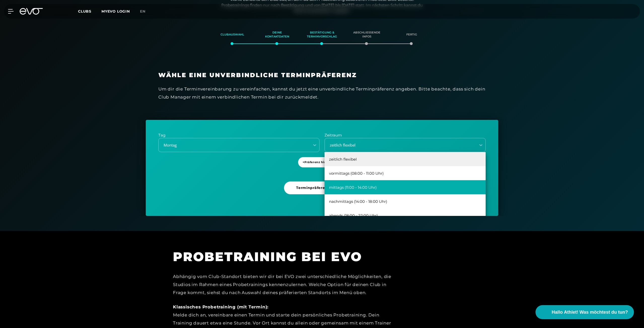 The image size is (644, 328). Describe the element at coordinates (321, 162) in the screenshot. I see `span: + Präferenz hinzufügen` at that location.